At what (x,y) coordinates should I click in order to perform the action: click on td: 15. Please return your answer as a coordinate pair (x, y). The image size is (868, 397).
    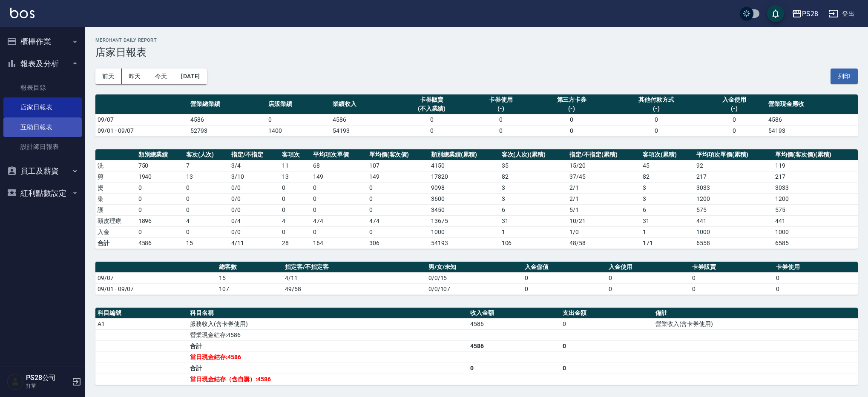
    Looking at the image, I should click on (206, 243).